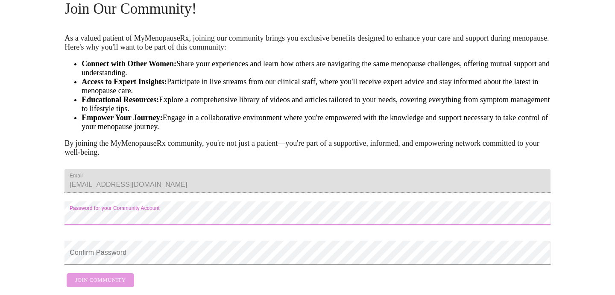 The width and height of the screenshot is (615, 295). I want to click on strong: Educational Resources:, so click(120, 100).